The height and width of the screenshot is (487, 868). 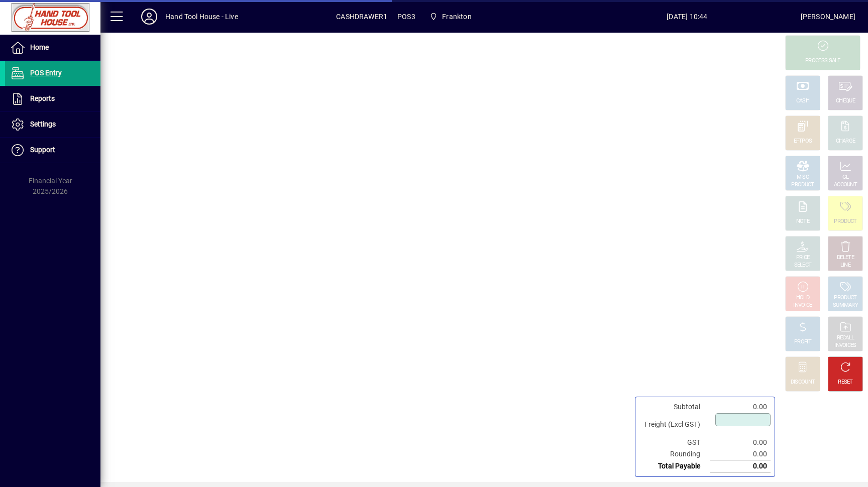 What do you see at coordinates (845, 345) in the screenshot?
I see `div: INVOICES` at bounding box center [845, 345].